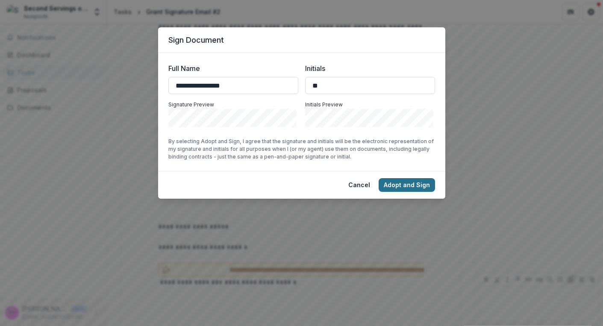 This screenshot has width=603, height=326. What do you see at coordinates (302, 40) in the screenshot?
I see `header: Sign Document` at bounding box center [302, 40].